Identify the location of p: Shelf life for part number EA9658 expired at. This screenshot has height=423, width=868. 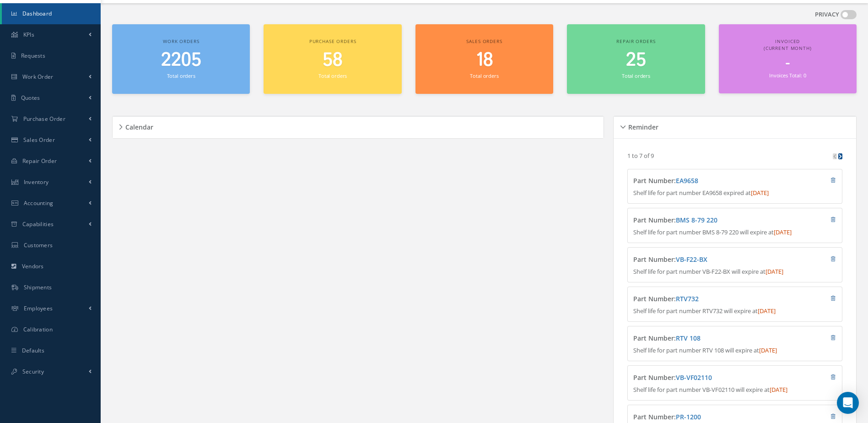
(734, 193).